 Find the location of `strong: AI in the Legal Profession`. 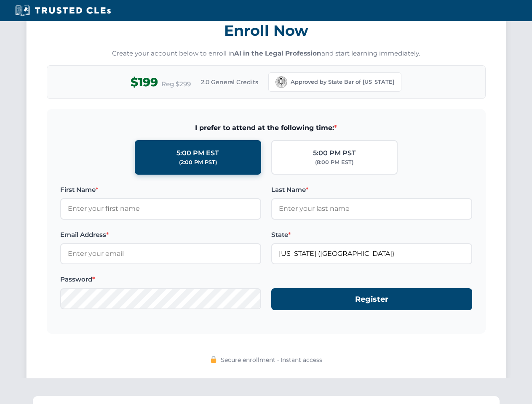

strong: AI in the Legal Profession is located at coordinates (277, 53).